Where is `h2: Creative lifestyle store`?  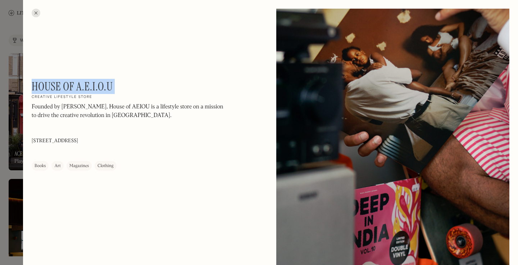 h2: Creative lifestyle store is located at coordinates (62, 97).